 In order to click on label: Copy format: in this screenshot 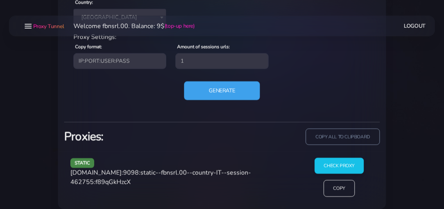, I will do `click(88, 47)`.